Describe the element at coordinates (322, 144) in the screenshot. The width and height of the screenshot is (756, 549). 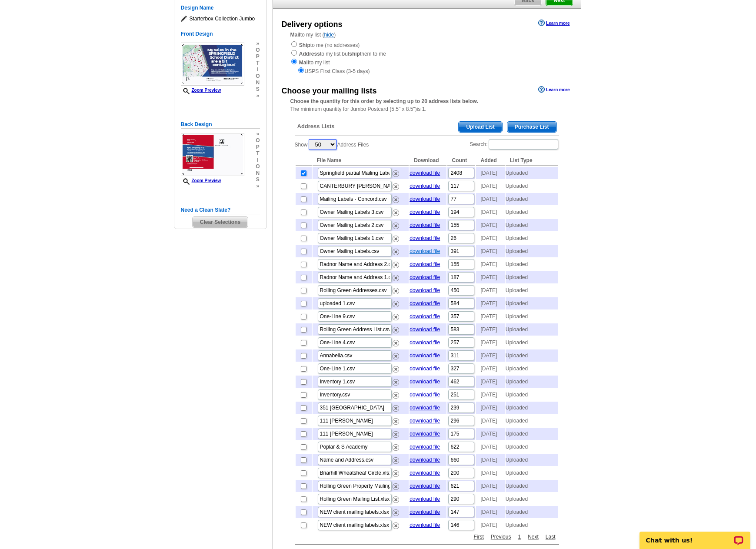
I see `select: ShowAddress Files` at that location.